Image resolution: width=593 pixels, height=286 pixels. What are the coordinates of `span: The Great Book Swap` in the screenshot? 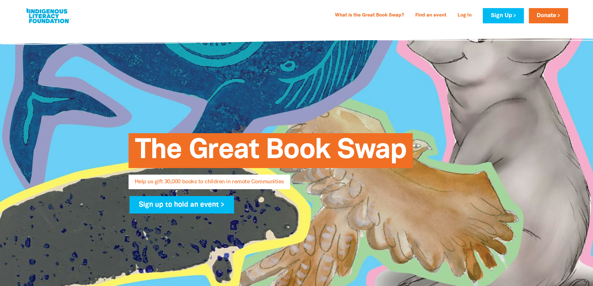 It's located at (271, 153).